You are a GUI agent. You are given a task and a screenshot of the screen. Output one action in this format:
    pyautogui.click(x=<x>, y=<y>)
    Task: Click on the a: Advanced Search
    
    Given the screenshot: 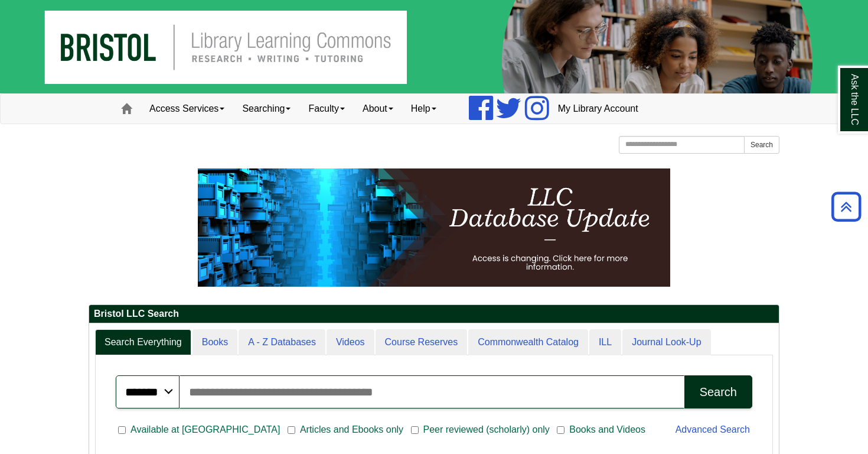 What is the action you would take?
    pyautogui.click(x=712, y=429)
    